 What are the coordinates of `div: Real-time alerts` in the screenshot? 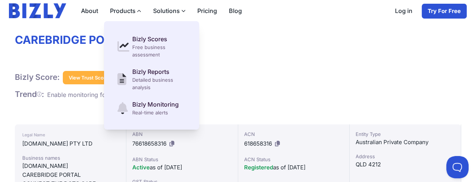 It's located at (155, 113).